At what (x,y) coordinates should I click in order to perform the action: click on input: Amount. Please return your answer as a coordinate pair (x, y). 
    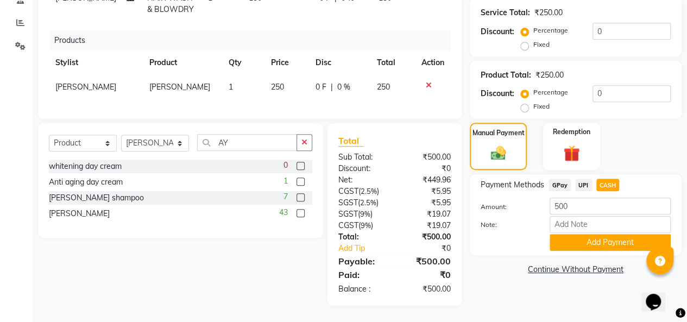
    Looking at the image, I should click on (610, 206).